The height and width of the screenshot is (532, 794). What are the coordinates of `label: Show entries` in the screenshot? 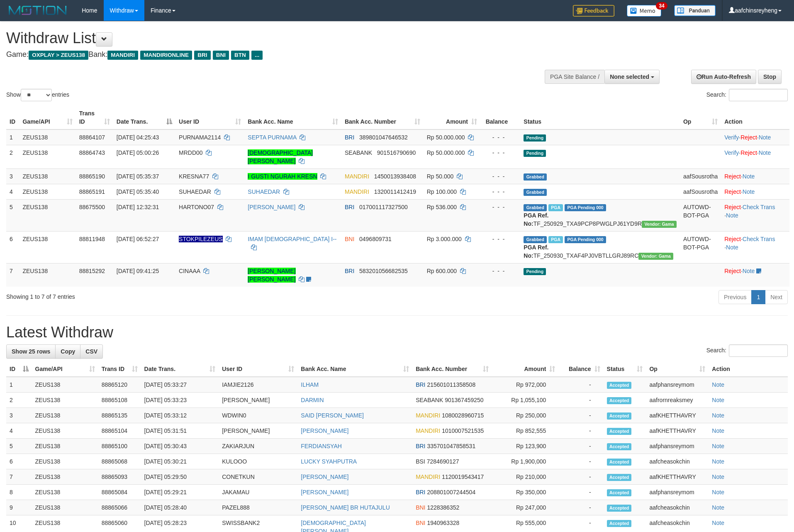 It's located at (38, 95).